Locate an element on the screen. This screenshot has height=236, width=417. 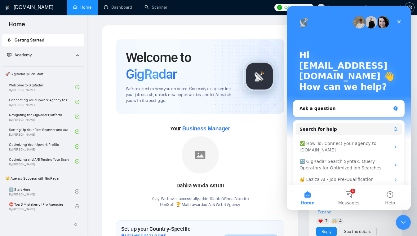
img: placeholder.png is located at coordinates (200, 155).